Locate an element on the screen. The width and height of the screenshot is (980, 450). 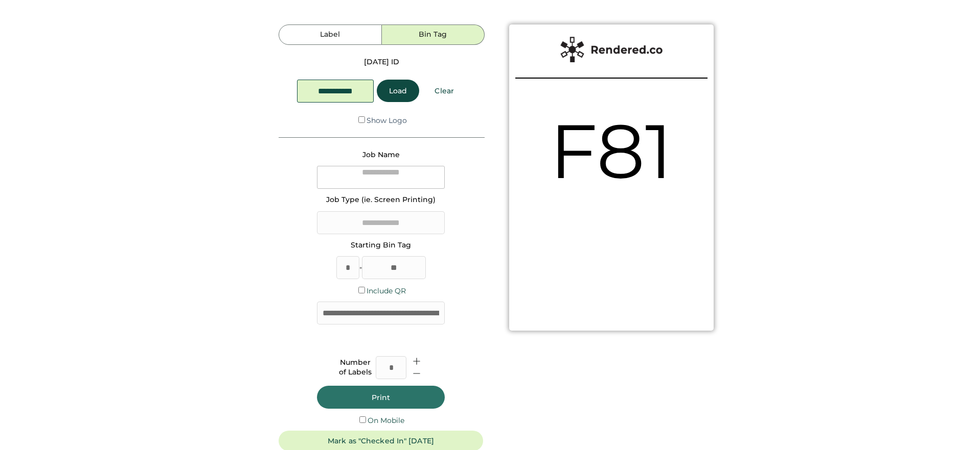
button: Print is located at coordinates (381, 397).